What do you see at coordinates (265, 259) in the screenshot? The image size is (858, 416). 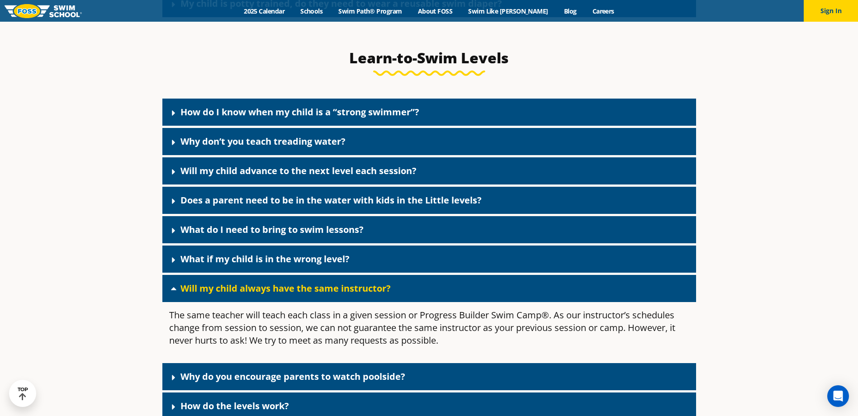 I see `a: What if my child is in the wrong level?` at bounding box center [265, 259].